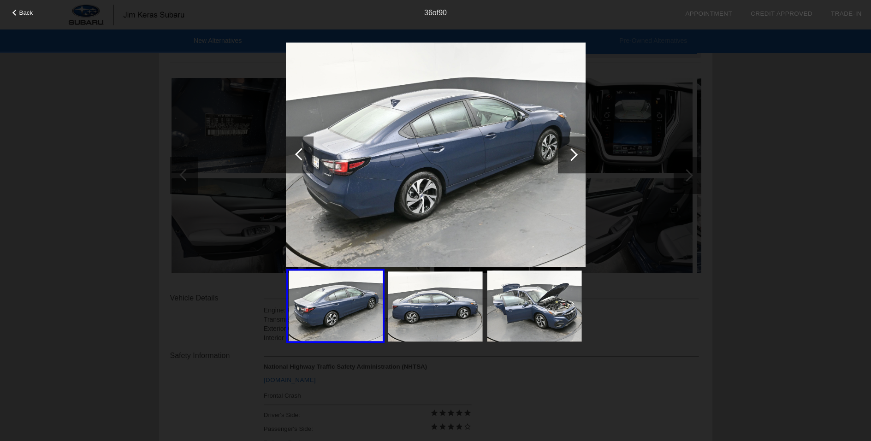 The width and height of the screenshot is (871, 441). I want to click on a: Trade-In, so click(846, 13).